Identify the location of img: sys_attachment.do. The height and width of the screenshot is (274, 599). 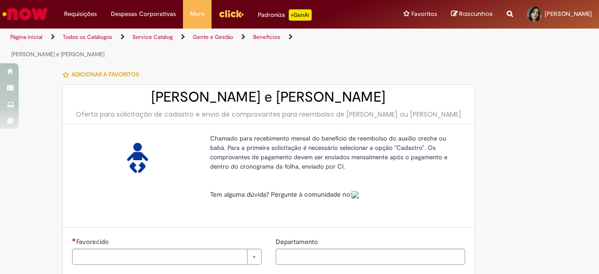
(355, 195).